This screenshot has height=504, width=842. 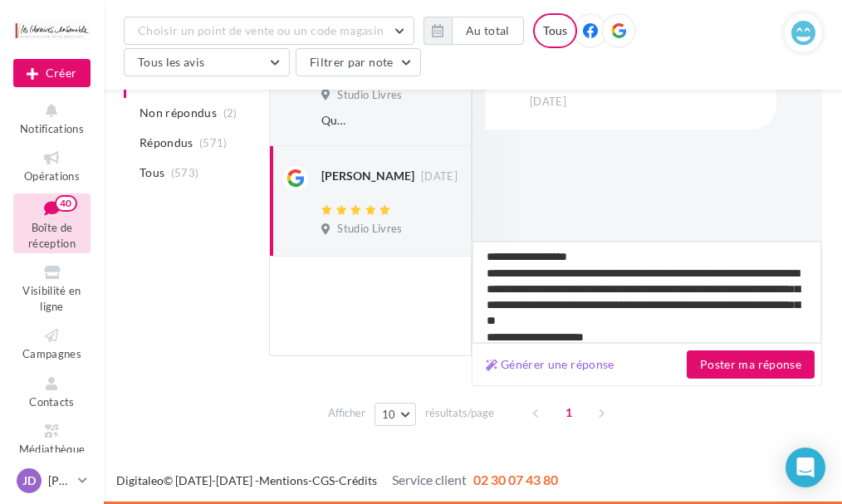 What do you see at coordinates (459, 412) in the screenshot?
I see `span: résultats/page` at bounding box center [459, 412].